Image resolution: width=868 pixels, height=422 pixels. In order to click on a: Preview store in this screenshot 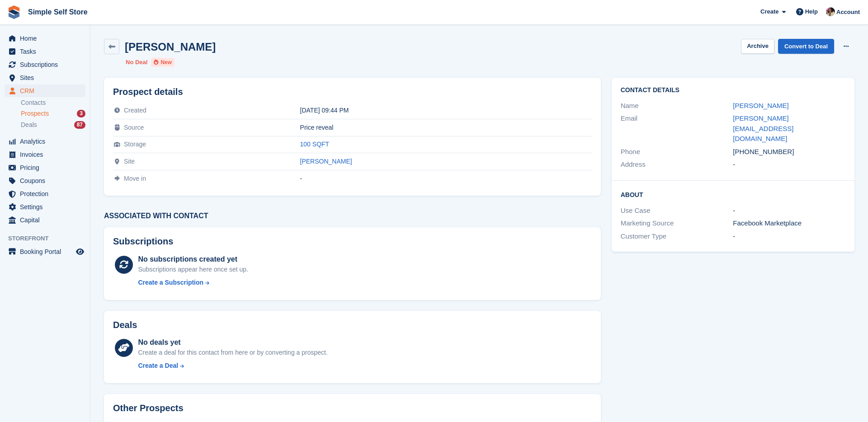, I will do `click(80, 252)`.